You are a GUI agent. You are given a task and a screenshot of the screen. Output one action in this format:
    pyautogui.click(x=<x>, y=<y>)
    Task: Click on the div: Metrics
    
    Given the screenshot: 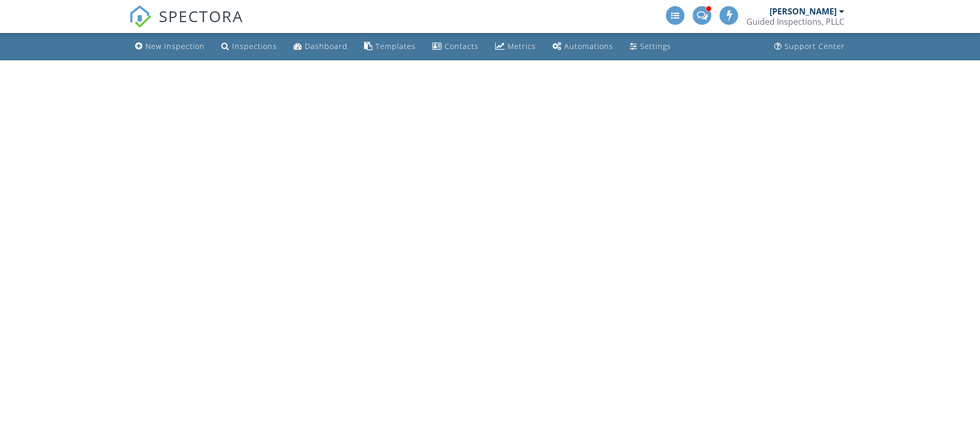 What is the action you would take?
    pyautogui.click(x=521, y=46)
    